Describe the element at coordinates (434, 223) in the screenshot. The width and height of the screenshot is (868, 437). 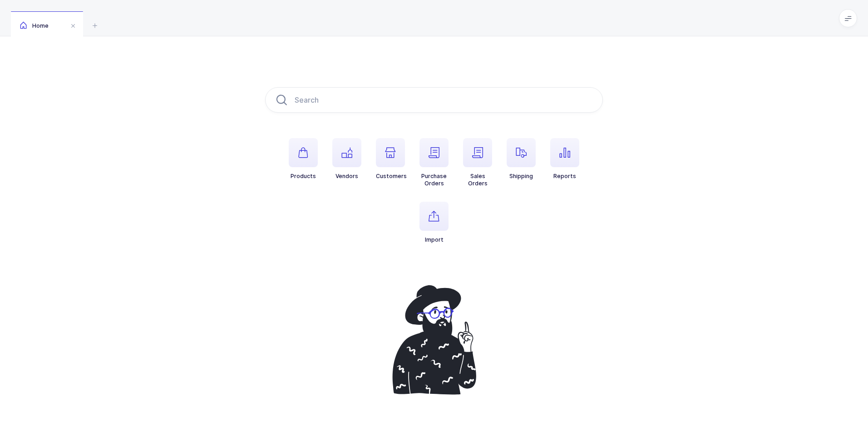
I see `button: Import` at that location.